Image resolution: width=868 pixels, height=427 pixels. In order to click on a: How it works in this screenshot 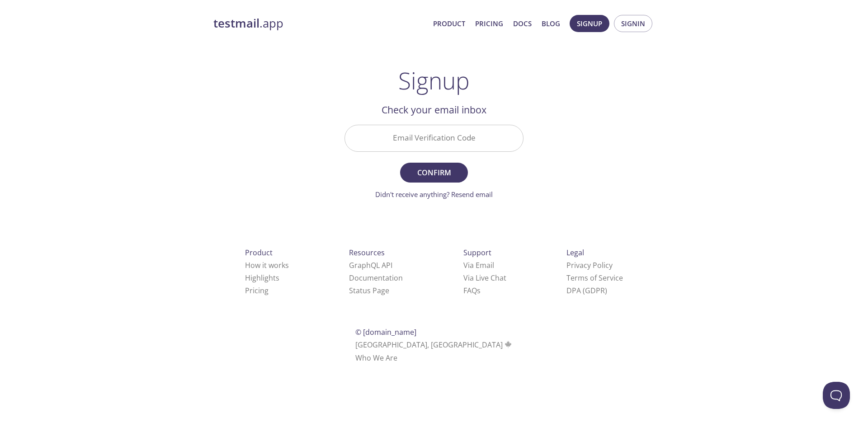, I will do `click(267, 266)`.